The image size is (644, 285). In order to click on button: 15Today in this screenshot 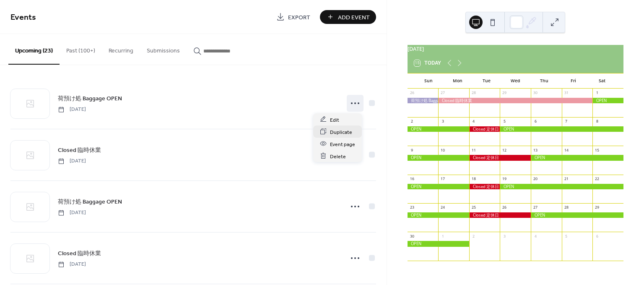, I will do `click(428, 63)`.